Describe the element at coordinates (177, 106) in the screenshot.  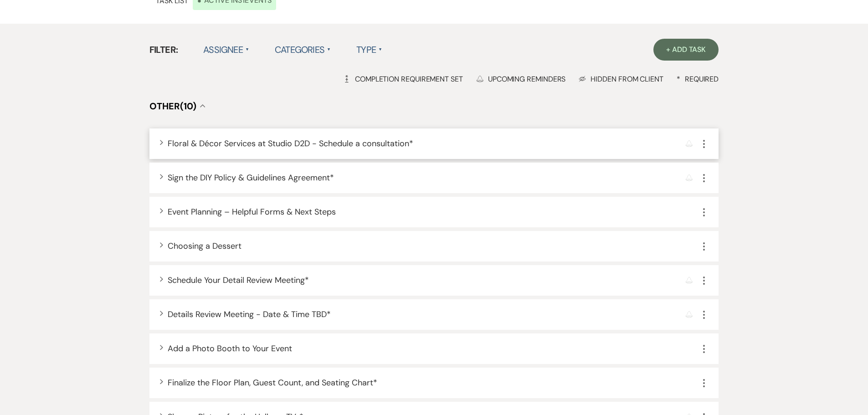
I see `button: Other(10)` at that location.